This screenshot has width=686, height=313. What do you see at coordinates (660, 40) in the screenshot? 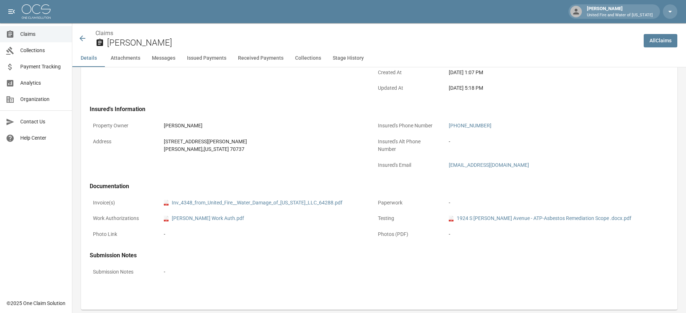
I see `a: AllClaims` at bounding box center [660, 40].